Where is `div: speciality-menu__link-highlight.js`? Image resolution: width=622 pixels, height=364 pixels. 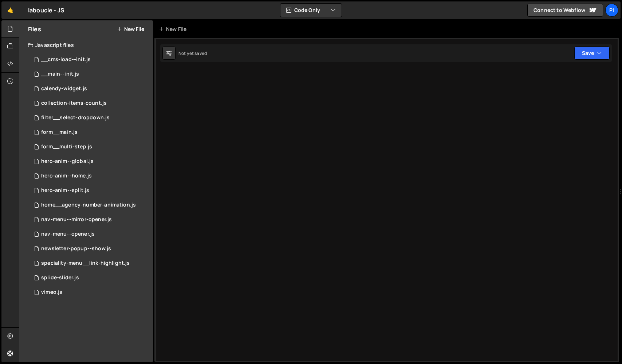 div: speciality-menu__link-highlight.js is located at coordinates (85, 264).